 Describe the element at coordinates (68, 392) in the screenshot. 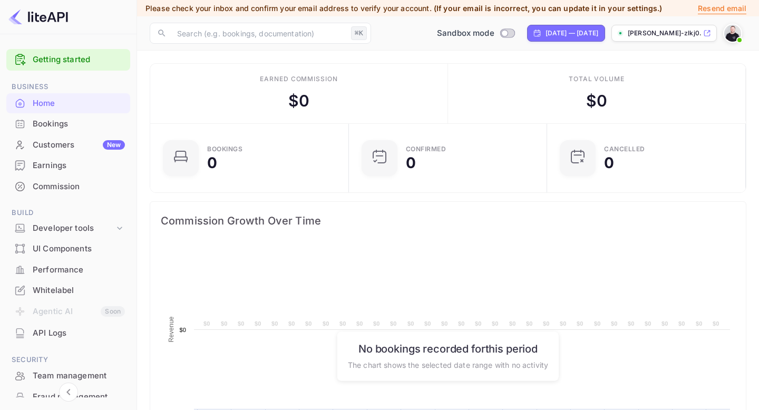

I see `button: Collapse navigation` at that location.